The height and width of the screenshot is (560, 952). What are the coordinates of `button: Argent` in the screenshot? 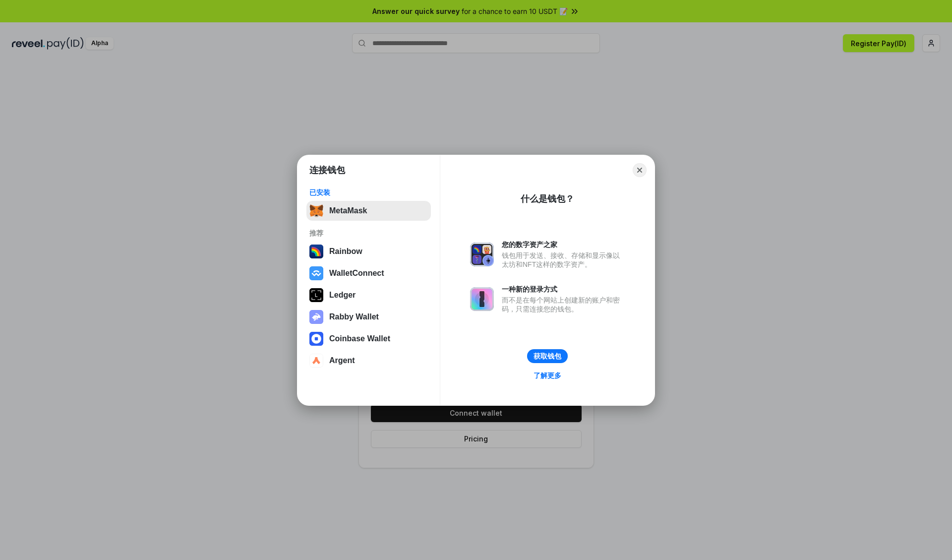 It's located at (368, 360).